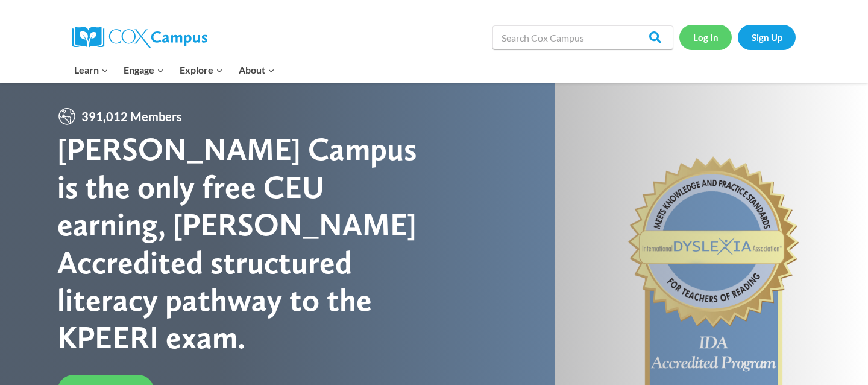 This screenshot has width=868, height=385. Describe the element at coordinates (767, 37) in the screenshot. I see `a: Sign Up` at that location.